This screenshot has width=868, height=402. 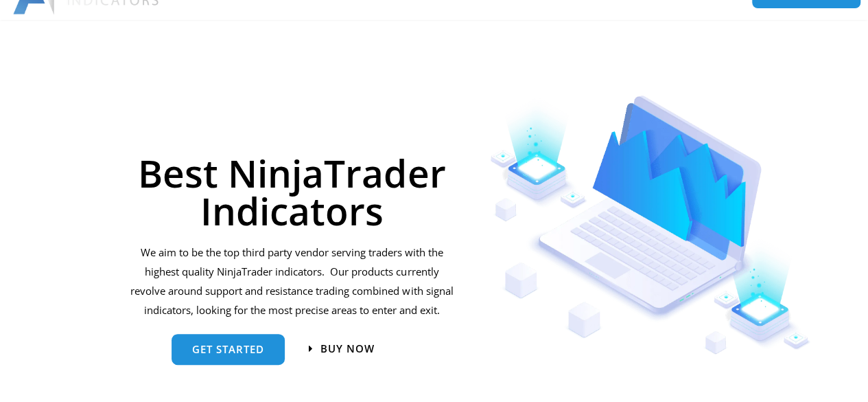 What do you see at coordinates (650, 225) in the screenshot?
I see `img: Indicators 1 | Affordable Indicators – NinjaTrader` at bounding box center [650, 225].